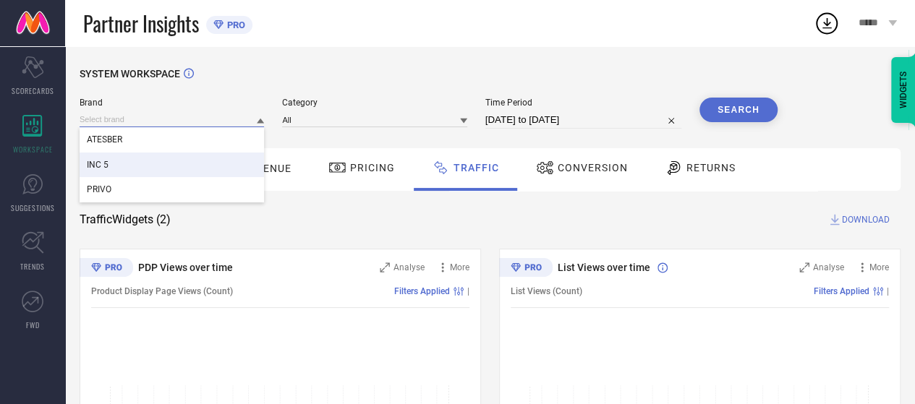 The height and width of the screenshot is (404, 915). Describe the element at coordinates (583, 120) in the screenshot. I see `input: Select time period` at that location.